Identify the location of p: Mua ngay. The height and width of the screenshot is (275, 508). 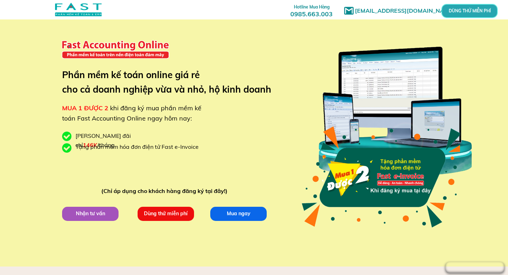
(239, 214).